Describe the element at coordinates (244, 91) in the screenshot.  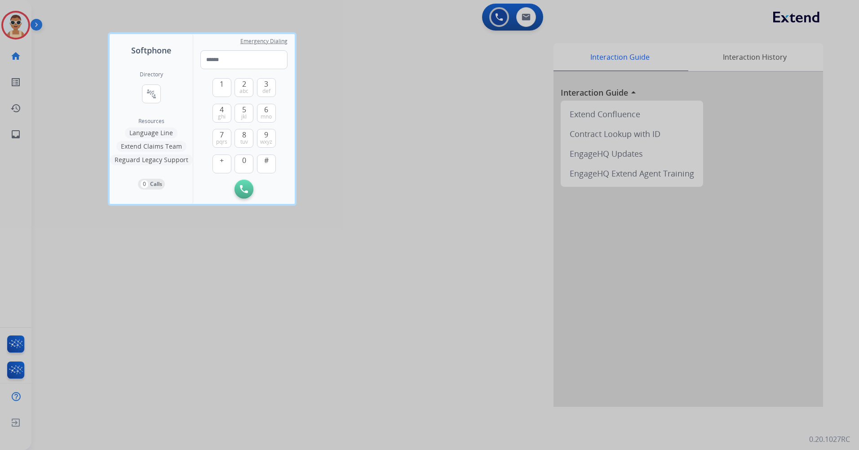
I see `span: abc` at that location.